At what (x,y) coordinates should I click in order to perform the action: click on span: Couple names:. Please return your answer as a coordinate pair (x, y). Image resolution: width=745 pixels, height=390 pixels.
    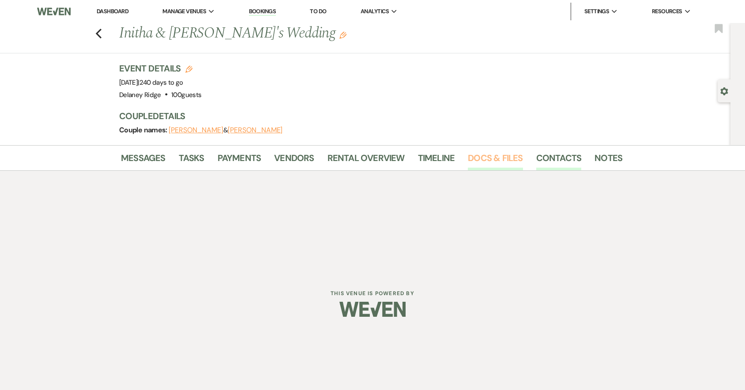
    Looking at the image, I should click on (144, 130).